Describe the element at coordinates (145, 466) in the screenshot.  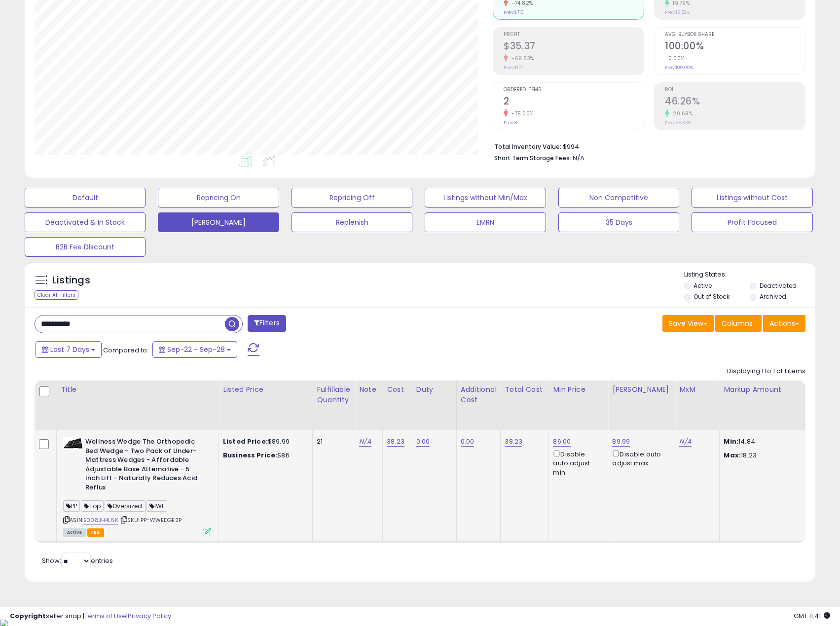
I see `b: Wellness Wedge The Orthopedic Bed Wedge - Two Pack of Under-Mattress Wedges - Affordable Adjustab...` at that location.